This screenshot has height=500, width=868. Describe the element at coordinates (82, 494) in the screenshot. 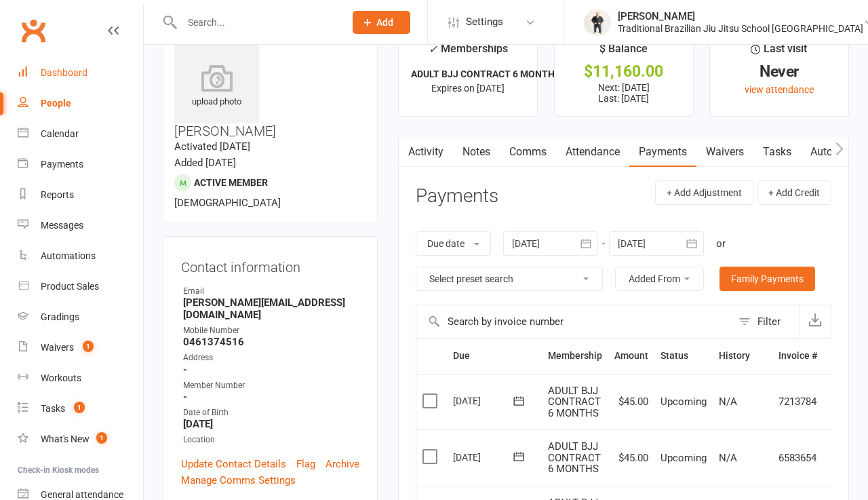

I see `div: General attendance` at that location.